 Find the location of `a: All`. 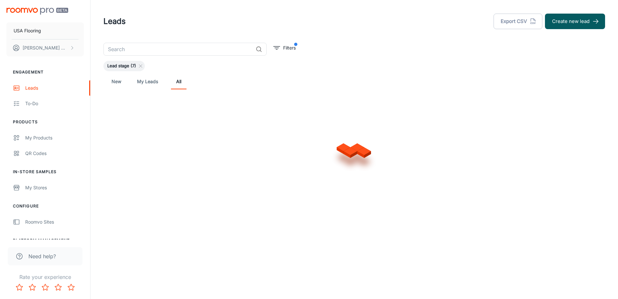

a: All is located at coordinates (179, 81).